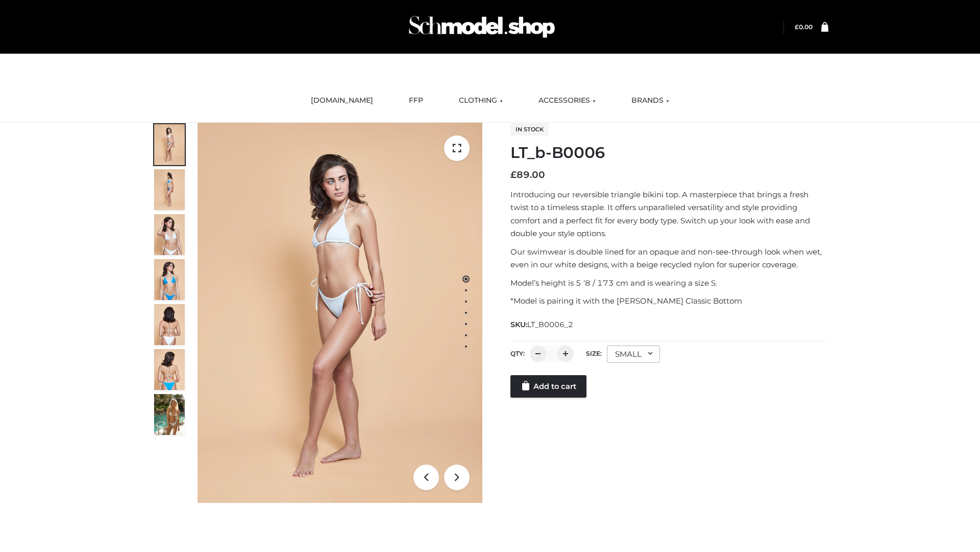  What do you see at coordinates (669, 214) in the screenshot?
I see `p: Introducing our reversible triangle bikini top. A masterpiece that brings a fresh twist to a time...` at bounding box center [669, 214].